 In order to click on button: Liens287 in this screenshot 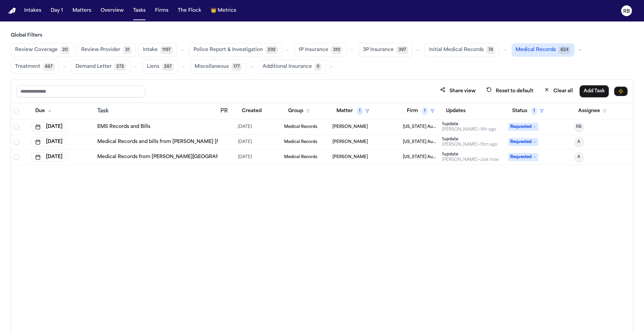, I will do `click(160, 67)`.